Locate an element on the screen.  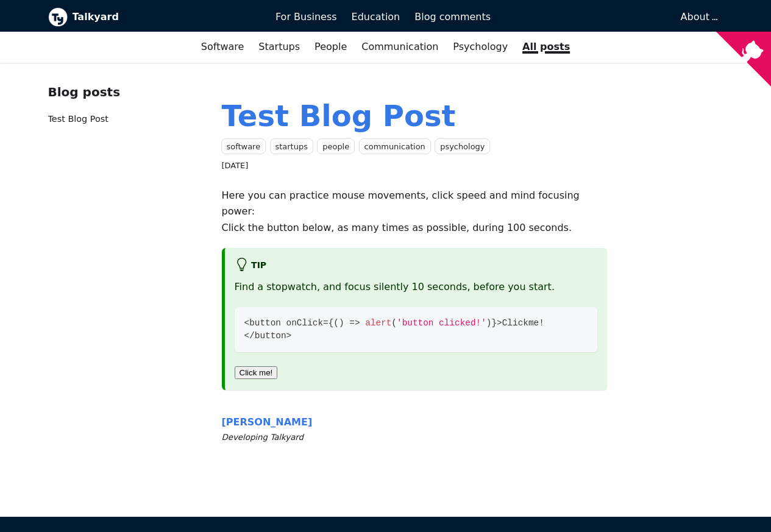
a: software is located at coordinates (244, 146).